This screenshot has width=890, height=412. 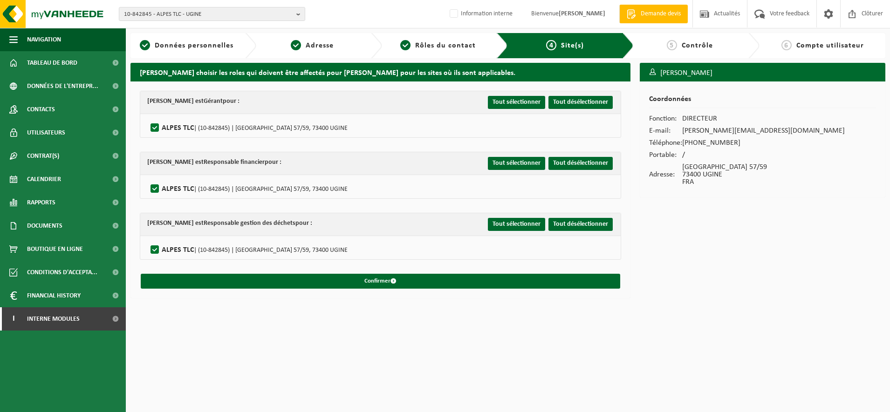 I want to click on a: 1Données personnelles, so click(x=186, y=46).